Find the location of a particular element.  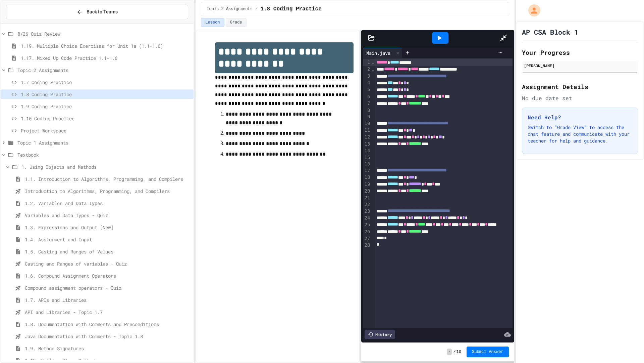

h3: Need Help? is located at coordinates (580, 117).